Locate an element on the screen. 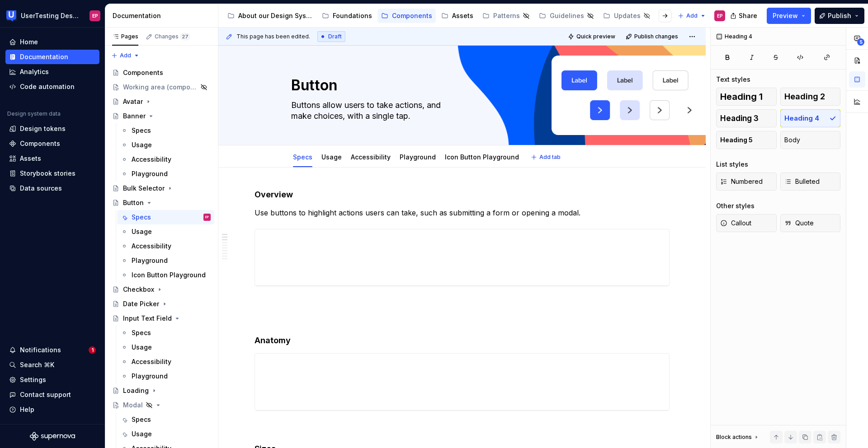 Image resolution: width=868 pixels, height=448 pixels. a: Home is located at coordinates (52, 42).